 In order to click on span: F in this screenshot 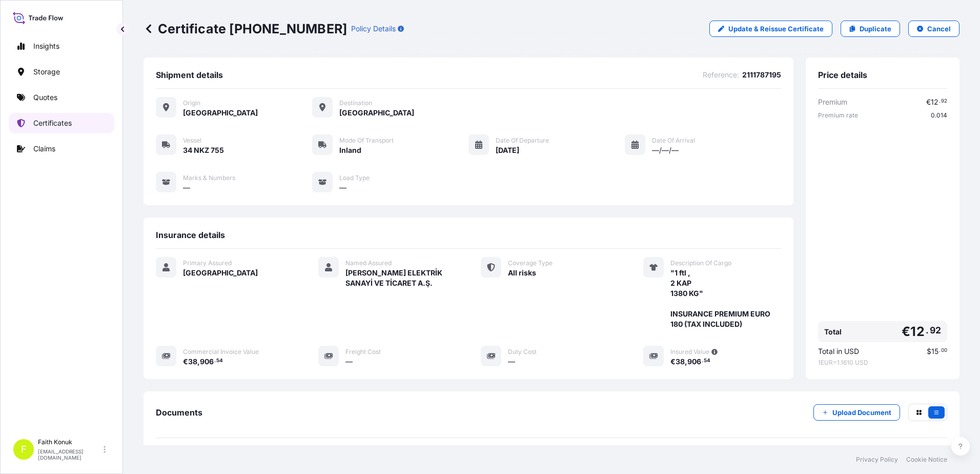, I will do `click(24, 449)`.